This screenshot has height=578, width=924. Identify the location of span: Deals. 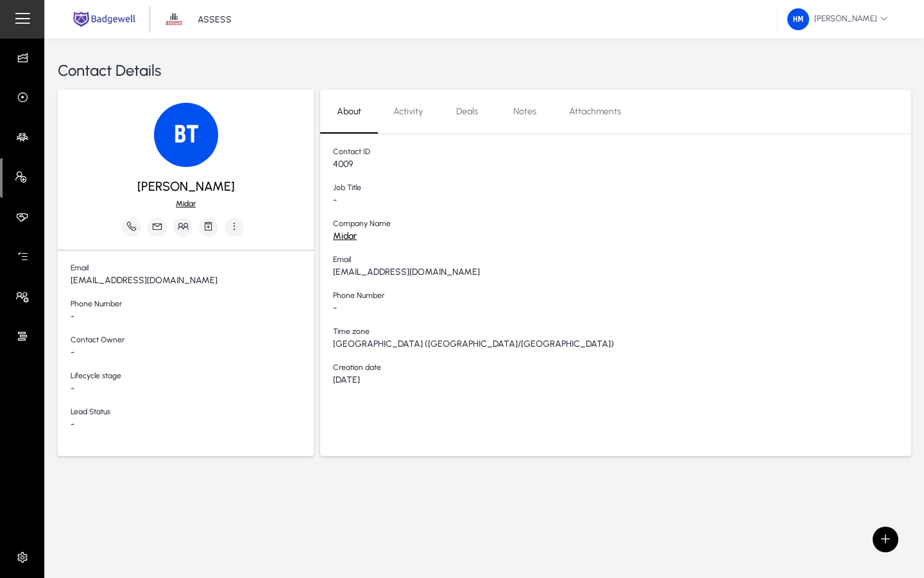
(467, 112).